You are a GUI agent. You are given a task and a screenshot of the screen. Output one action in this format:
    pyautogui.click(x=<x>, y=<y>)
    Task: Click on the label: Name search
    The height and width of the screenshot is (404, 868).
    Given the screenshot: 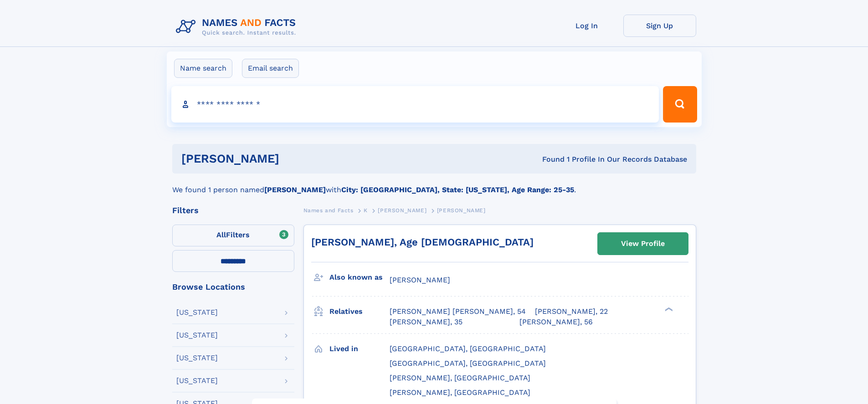 What is the action you would take?
    pyautogui.click(x=203, y=68)
    